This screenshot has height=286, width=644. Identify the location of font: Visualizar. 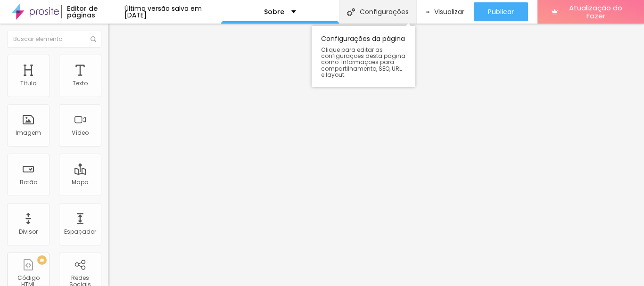
(449, 12).